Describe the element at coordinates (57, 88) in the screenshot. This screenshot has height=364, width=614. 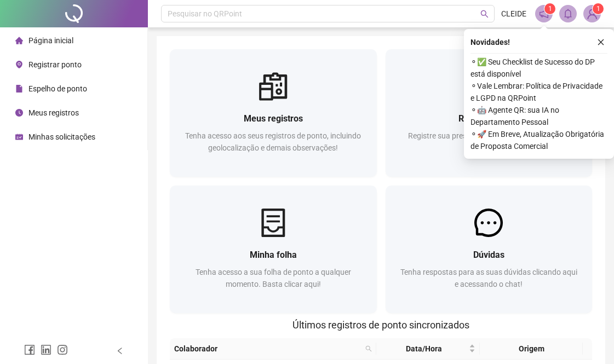
I see `span: Espelho de ponto` at that location.